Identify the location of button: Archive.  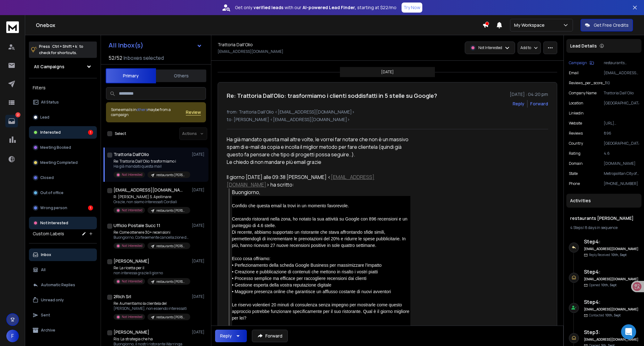
(63, 330).